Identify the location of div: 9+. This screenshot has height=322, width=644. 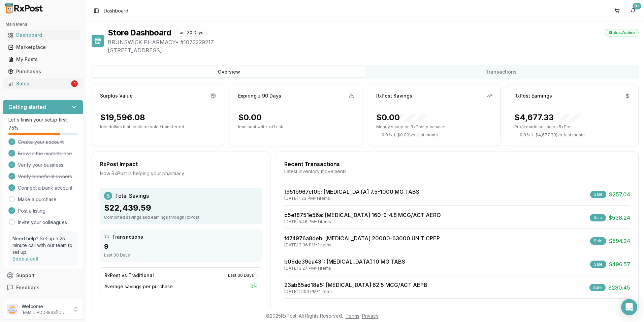
(637, 6).